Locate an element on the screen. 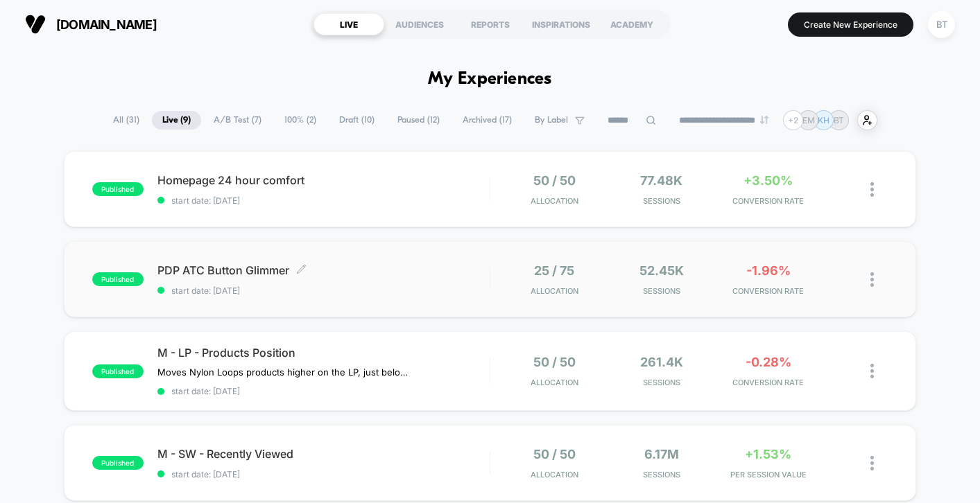 The width and height of the screenshot is (980, 503). p: EM is located at coordinates (809, 120).